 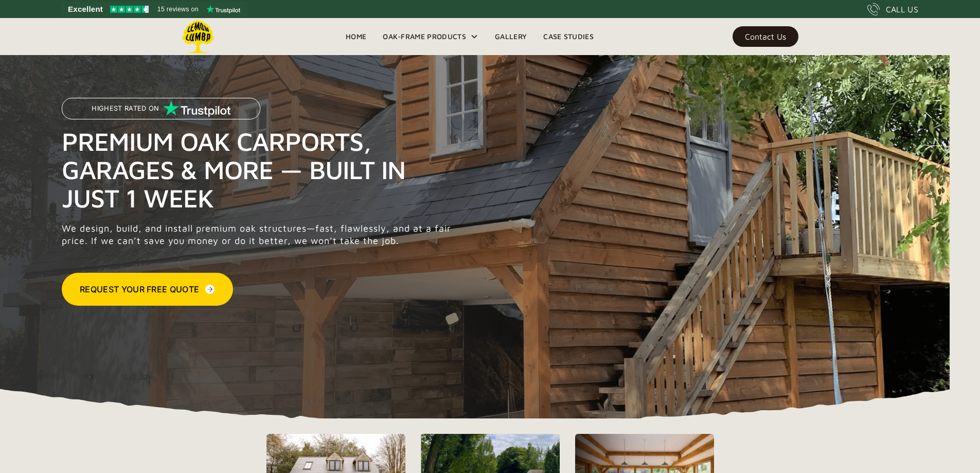 What do you see at coordinates (178, 9) in the screenshot?
I see `span: 15 reviews on` at bounding box center [178, 9].